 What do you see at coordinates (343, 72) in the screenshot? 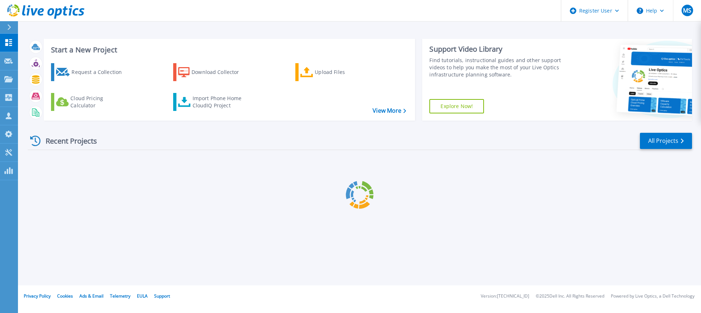
I see `div: Upload Files` at bounding box center [343, 72].